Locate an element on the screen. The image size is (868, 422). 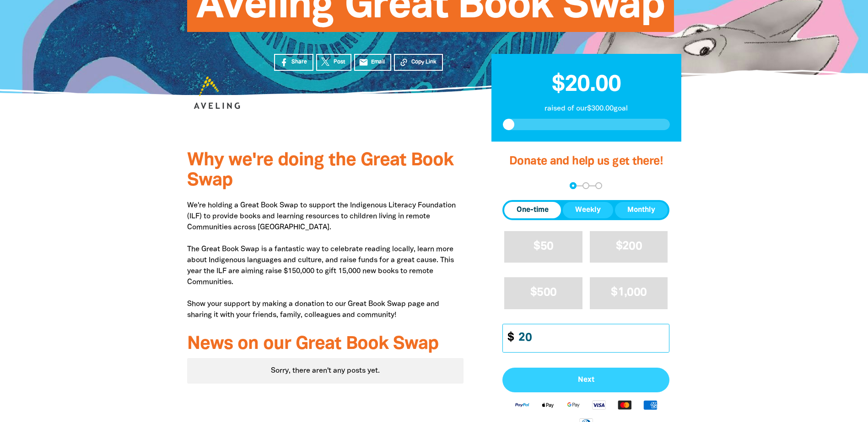
p: raised of our $300.00 goal is located at coordinates (586, 109).